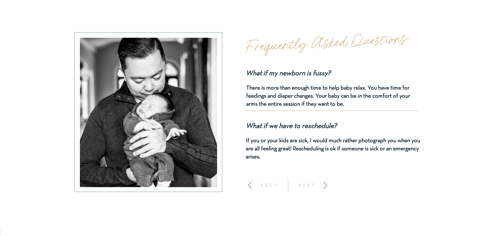 The height and width of the screenshot is (236, 492). What do you see at coordinates (307, 185) in the screenshot?
I see `a: NEXT` at bounding box center [307, 185].